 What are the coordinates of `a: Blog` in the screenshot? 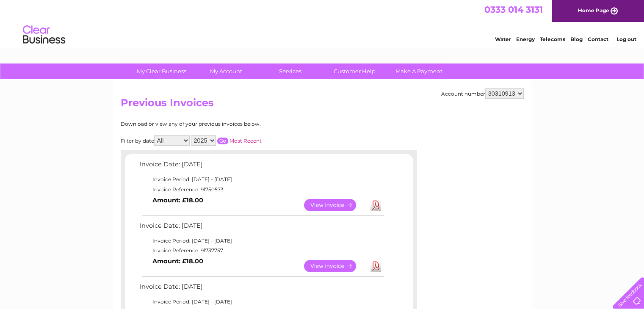 It's located at (576, 39).